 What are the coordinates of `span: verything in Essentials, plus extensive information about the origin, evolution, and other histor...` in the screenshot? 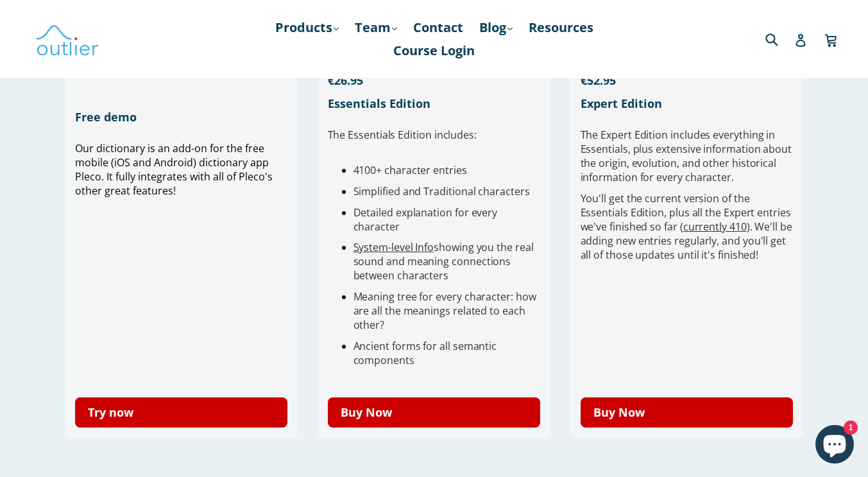 It's located at (686, 156).